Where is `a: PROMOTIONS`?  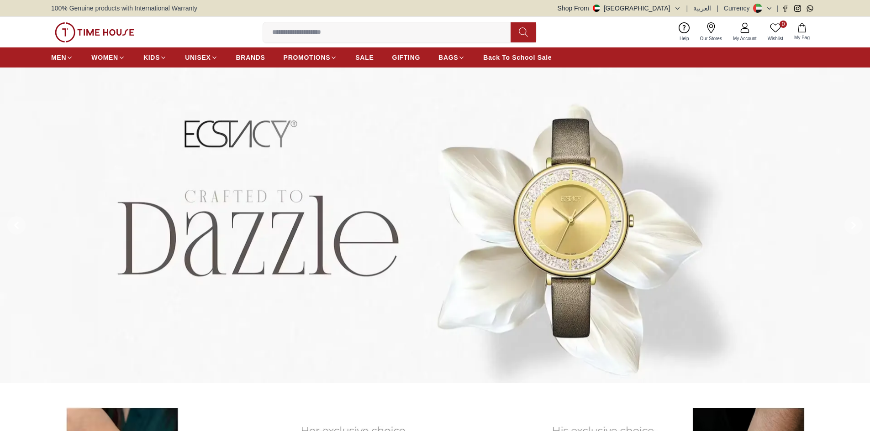 a: PROMOTIONS is located at coordinates (310, 58).